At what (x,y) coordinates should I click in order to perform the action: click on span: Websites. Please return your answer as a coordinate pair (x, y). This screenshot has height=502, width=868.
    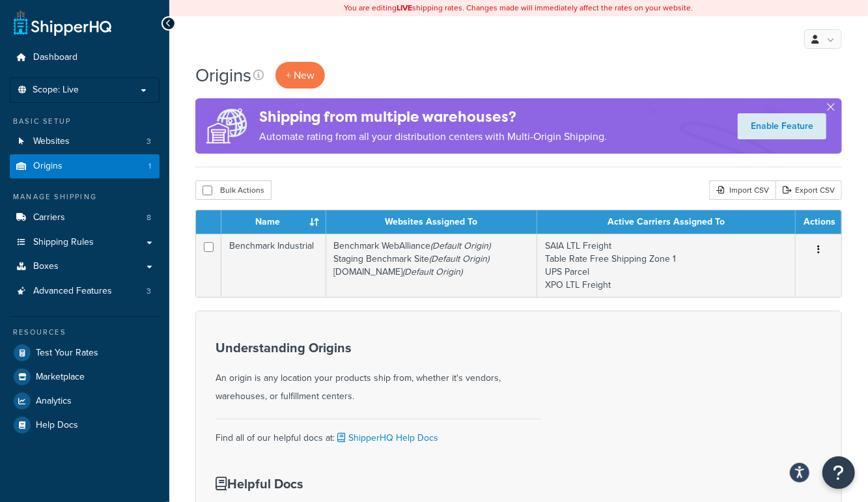
    Looking at the image, I should click on (51, 141).